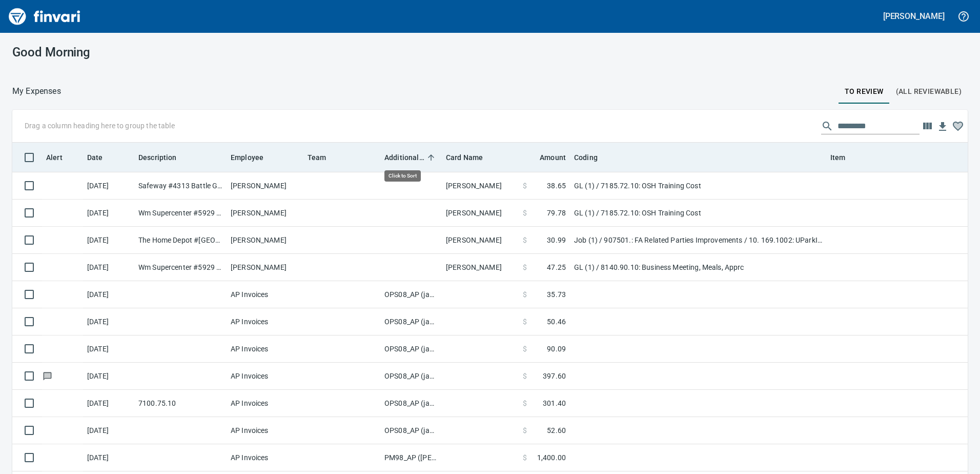 The image size is (980, 474). Describe the element at coordinates (163, 52) in the screenshot. I see `h3: Good Morning` at that location.